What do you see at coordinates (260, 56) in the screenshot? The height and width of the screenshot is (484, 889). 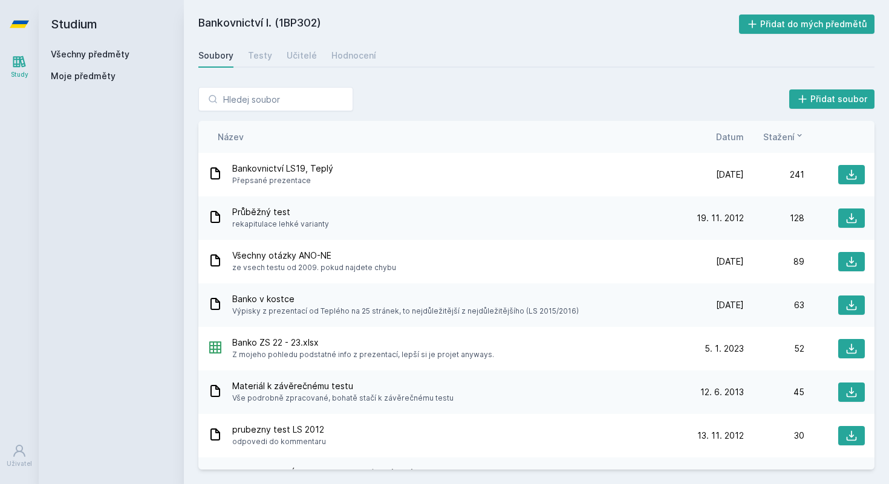 I see `a: Testy` at bounding box center [260, 56].